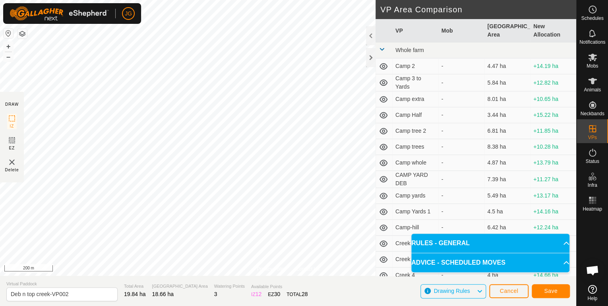 The image size is (608, 306). I want to click on span: JG, so click(128, 14).